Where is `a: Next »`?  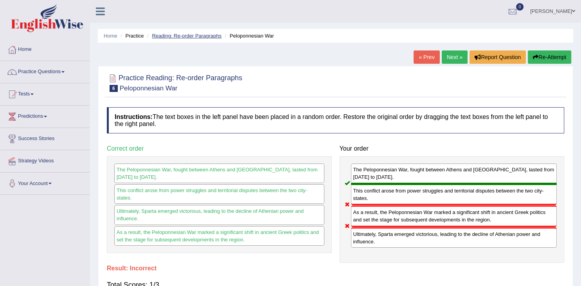
a: Next » is located at coordinates (455, 57).